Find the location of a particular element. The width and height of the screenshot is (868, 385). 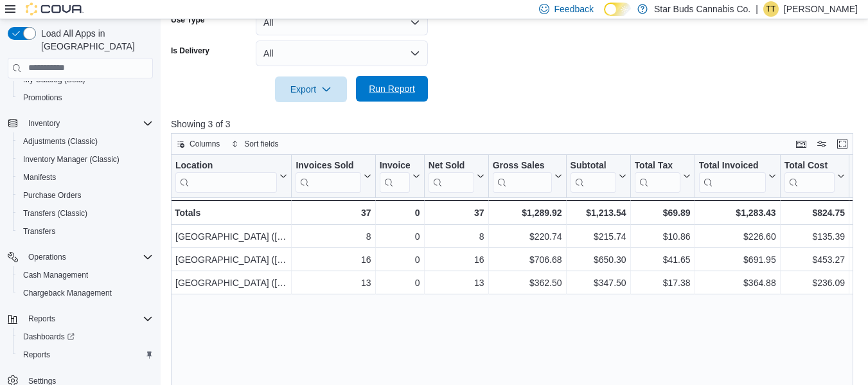

input: Dark Mode is located at coordinates (617, 9).